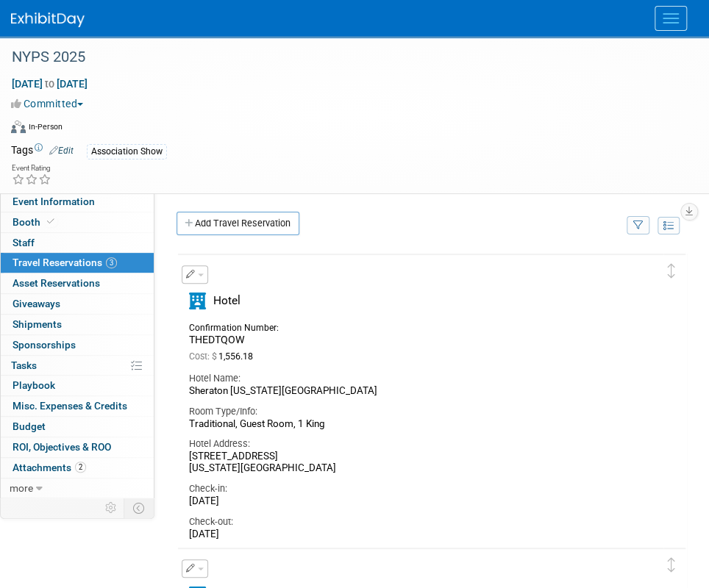 Image resolution: width=709 pixels, height=588 pixels. I want to click on span: Tasks, so click(23, 366).